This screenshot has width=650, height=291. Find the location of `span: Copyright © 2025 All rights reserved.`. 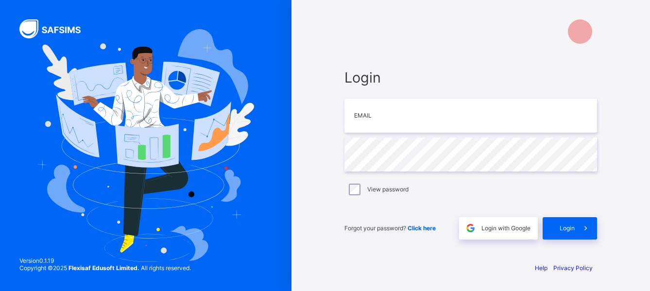

span: Copyright © 2025 All rights reserved. is located at coordinates (105, 268).